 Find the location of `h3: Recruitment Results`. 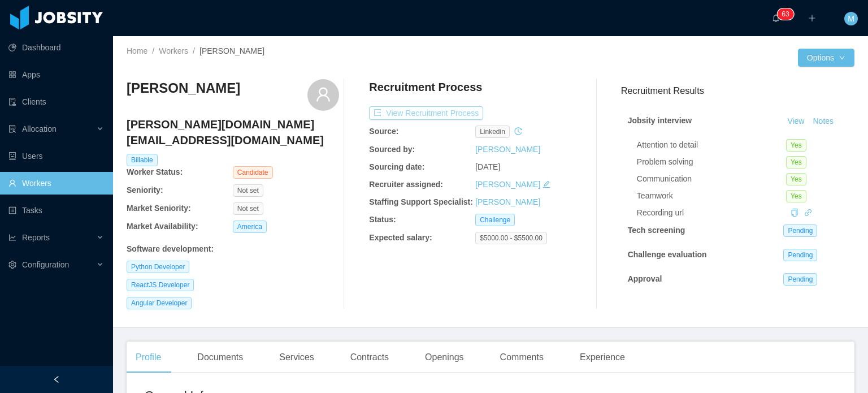

h3: Recruitment Results is located at coordinates (737, 90).